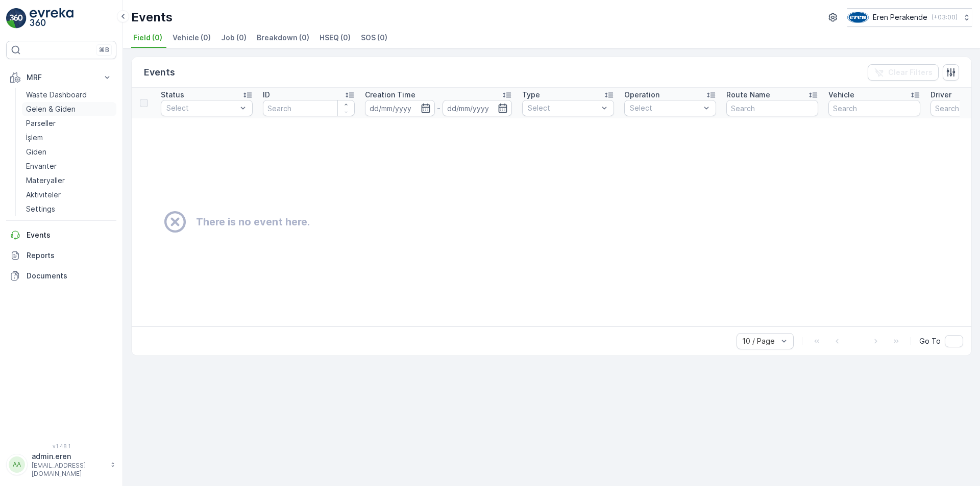 Image resolution: width=980 pixels, height=486 pixels. What do you see at coordinates (40, 209) in the screenshot?
I see `p: Settings` at bounding box center [40, 209].